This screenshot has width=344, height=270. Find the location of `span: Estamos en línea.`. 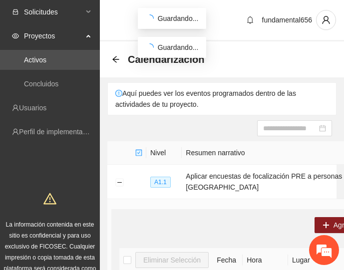

span: Estamos en línea. is located at coordinates (98, 133).